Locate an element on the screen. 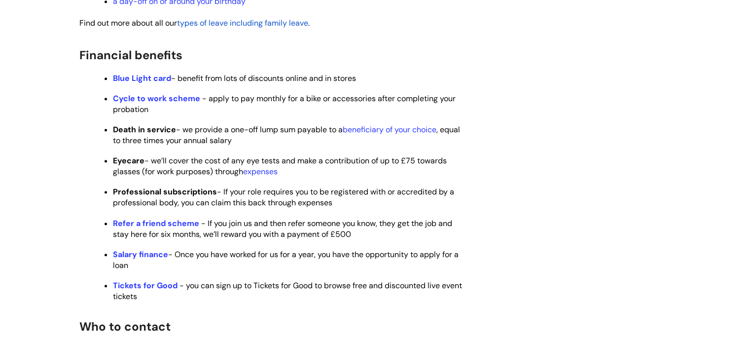 The image size is (750, 343). strong: Tickets for Good is located at coordinates (145, 285).